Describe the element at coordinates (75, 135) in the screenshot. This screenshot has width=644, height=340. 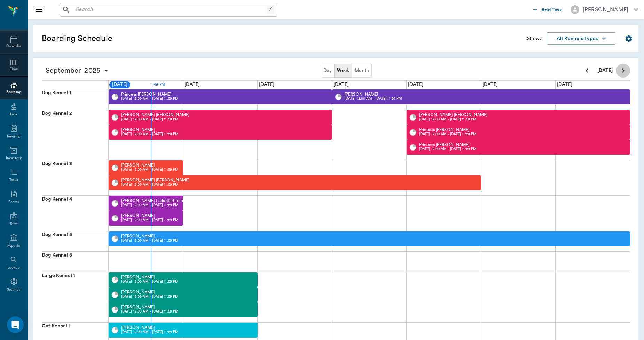
I see `div: Dog Kennel 2` at that location.